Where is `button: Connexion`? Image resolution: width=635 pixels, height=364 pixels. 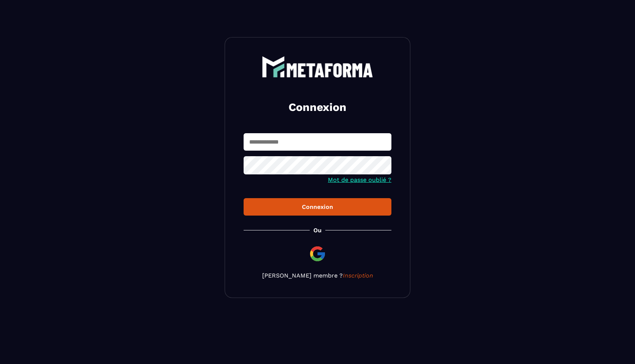
button: Connexion is located at coordinates (318, 207).